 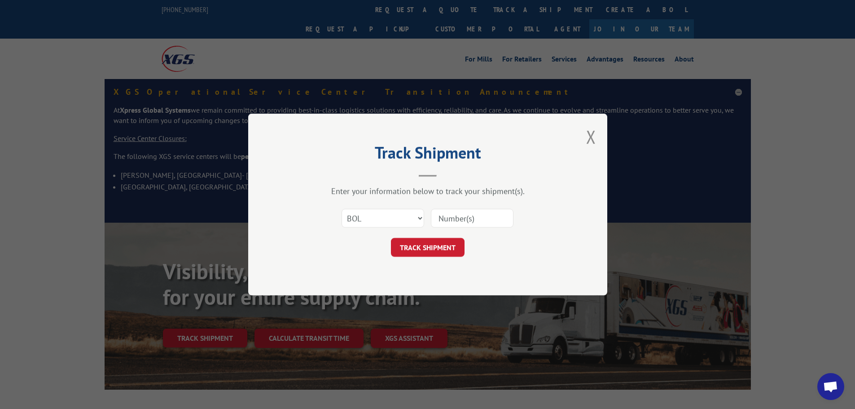 What do you see at coordinates (831, 386) in the screenshot?
I see `a: Open chat` at bounding box center [831, 386].